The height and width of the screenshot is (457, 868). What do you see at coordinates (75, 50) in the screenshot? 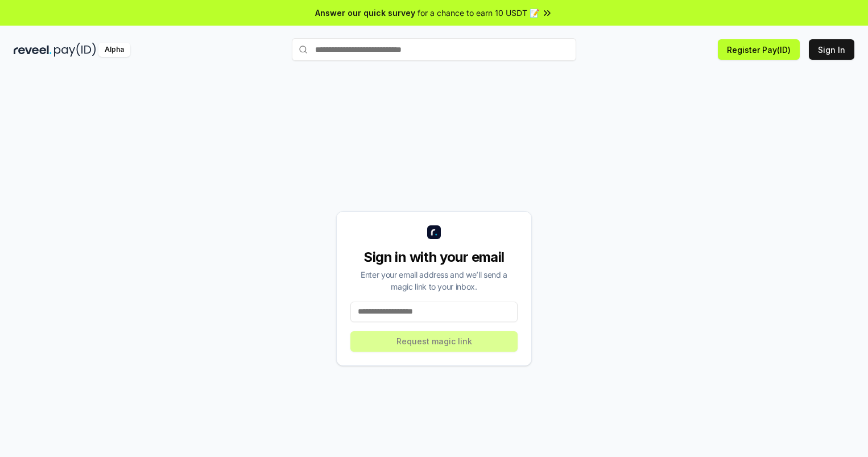
I see `img: pay_id` at bounding box center [75, 50].